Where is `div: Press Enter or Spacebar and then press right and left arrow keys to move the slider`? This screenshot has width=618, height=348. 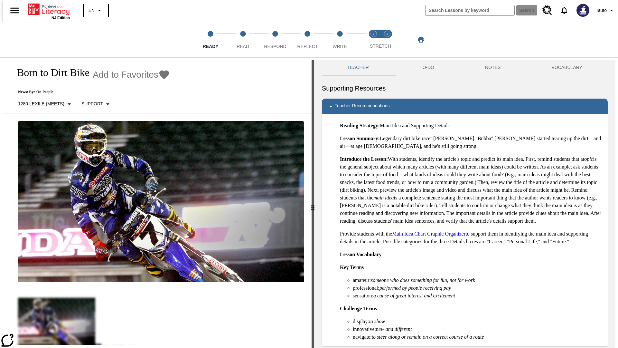 div: Press Enter or Spacebar and then press right and left arrow keys to move the slider is located at coordinates (313, 204).